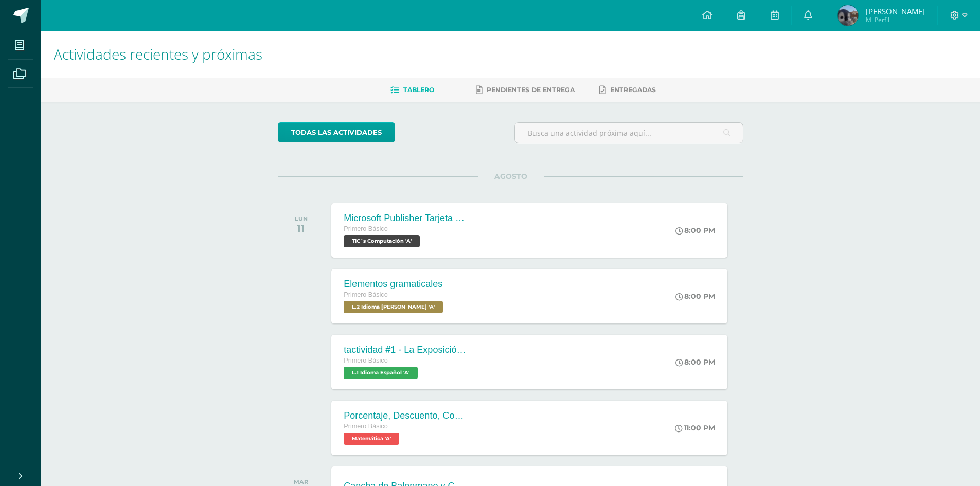 This screenshot has height=486, width=980. Describe the element at coordinates (300, 481) in the screenshot. I see `div: MAR` at that location.